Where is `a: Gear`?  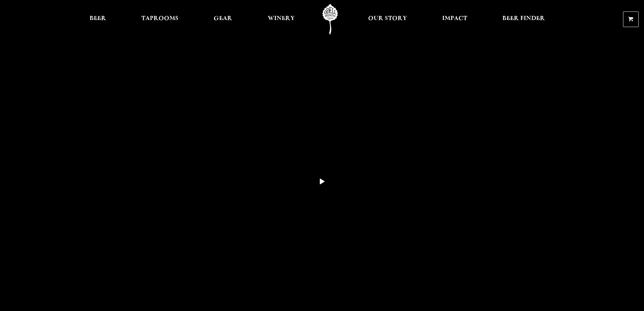
a: Gear is located at coordinates (222, 19).